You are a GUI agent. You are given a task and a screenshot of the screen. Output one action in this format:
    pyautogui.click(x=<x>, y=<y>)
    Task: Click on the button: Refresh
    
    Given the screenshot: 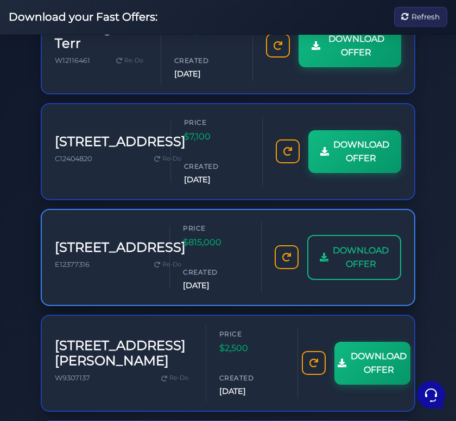 What is the action you would take?
    pyautogui.click(x=421, y=17)
    